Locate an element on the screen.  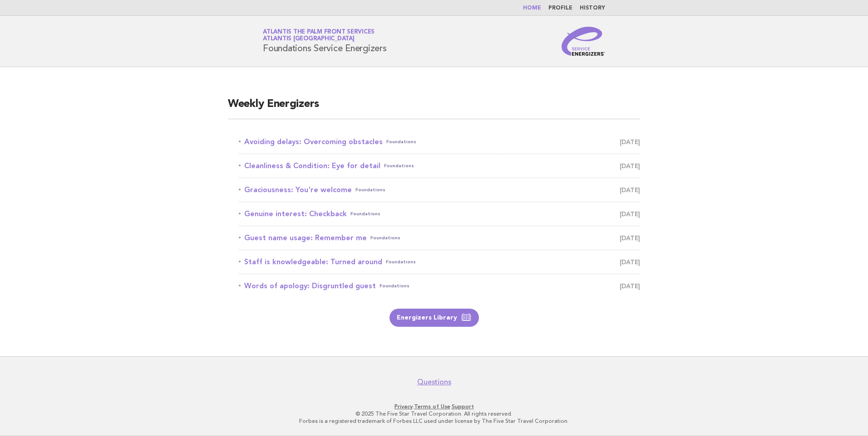
a: Home is located at coordinates (532, 8).